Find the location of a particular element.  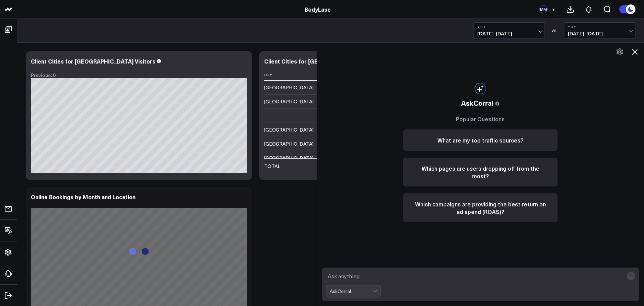

th: City is located at coordinates (298, 75).